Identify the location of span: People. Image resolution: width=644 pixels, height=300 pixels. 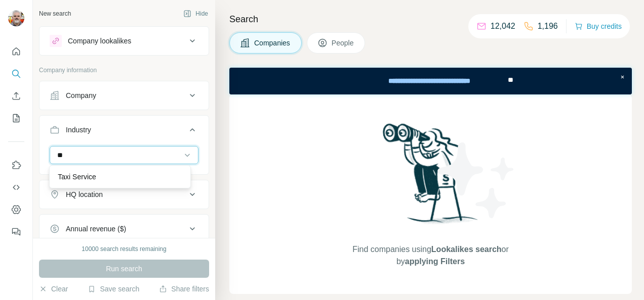
(343, 43).